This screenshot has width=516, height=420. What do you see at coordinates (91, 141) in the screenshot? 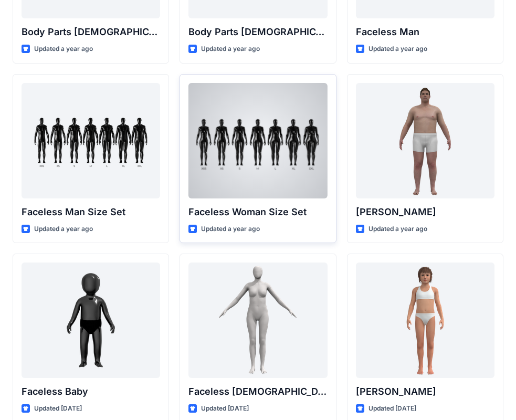
I see `a: Faceless Man Size Set` at bounding box center [91, 141].